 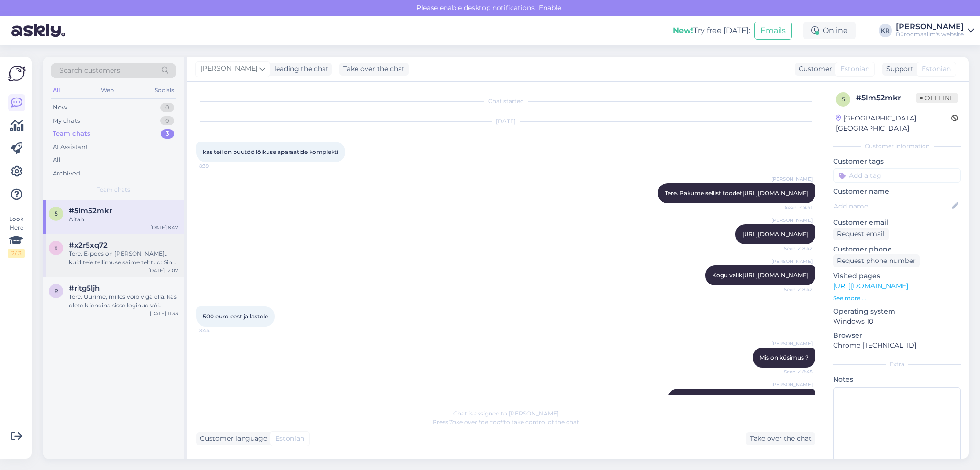 What do you see at coordinates (168, 134) in the screenshot?
I see `div: 3` at bounding box center [168, 134].